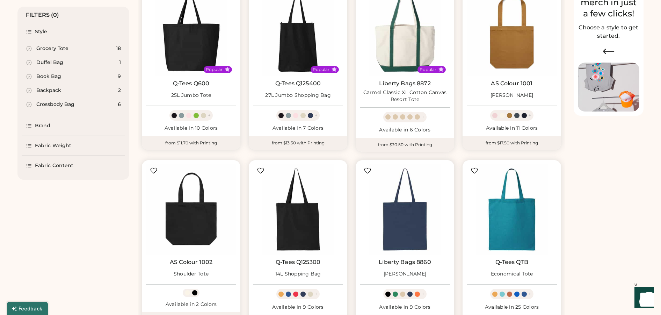 The width and height of the screenshot is (661, 315). Describe the element at coordinates (119, 104) in the screenshot. I see `div: 6` at that location.